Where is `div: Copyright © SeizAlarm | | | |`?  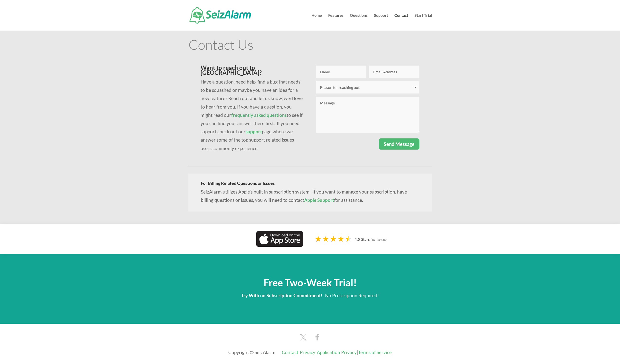
div: Copyright © SeizAlarm | | | | is located at coordinates (310, 353).